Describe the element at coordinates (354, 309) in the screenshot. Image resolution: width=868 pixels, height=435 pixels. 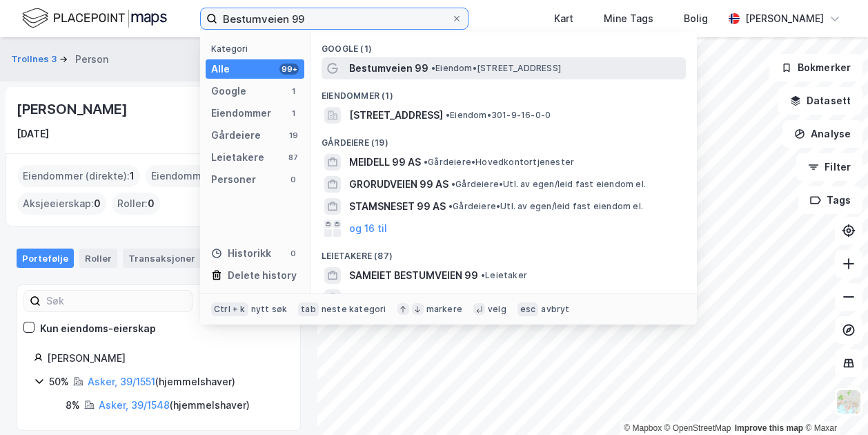
I see `div: neste kategori` at that location.